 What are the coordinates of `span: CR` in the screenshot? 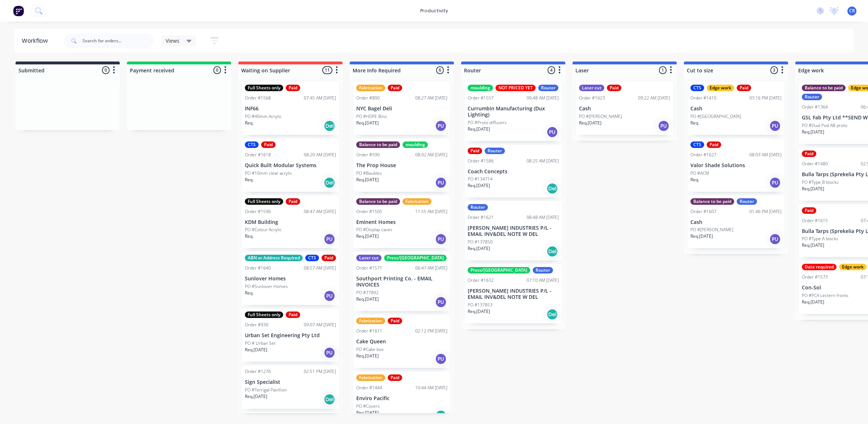 It's located at (852, 11).